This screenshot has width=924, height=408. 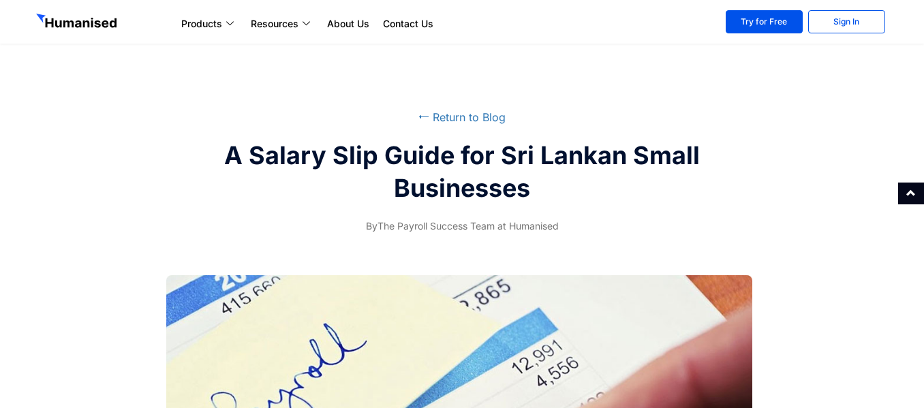 I want to click on a: Resources, so click(x=282, y=24).